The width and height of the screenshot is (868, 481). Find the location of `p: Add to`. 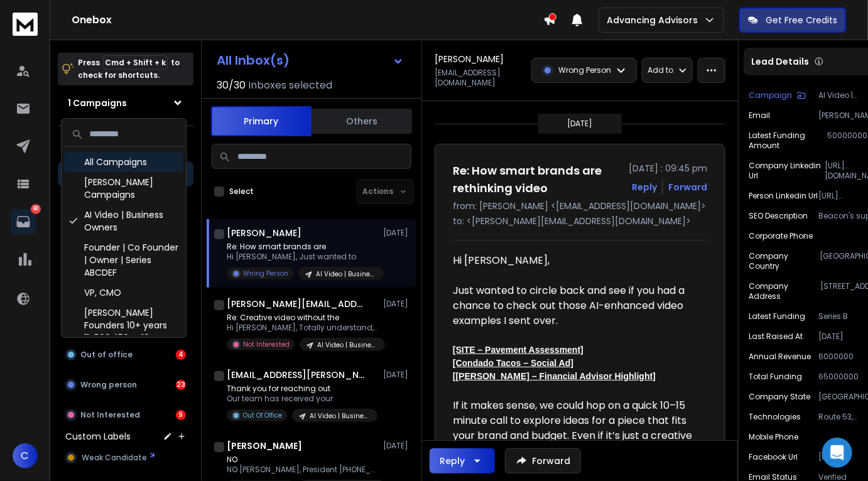

p: Add to is located at coordinates (659, 71).